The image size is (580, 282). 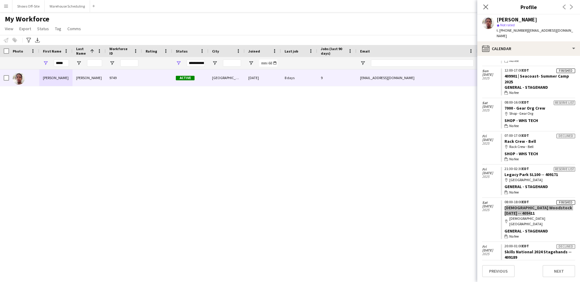 What do you see at coordinates (291, 51) in the screenshot?
I see `span: Last job` at bounding box center [291, 51].